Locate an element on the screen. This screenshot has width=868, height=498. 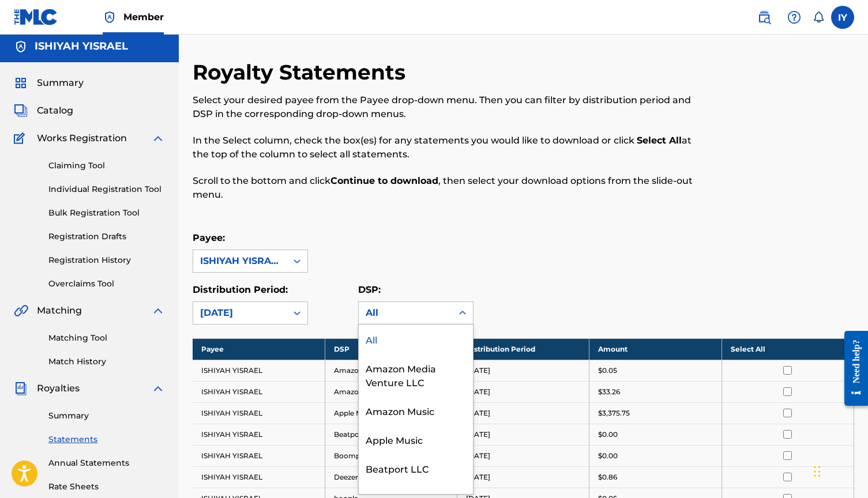
img: MLC Logo is located at coordinates (36, 17).